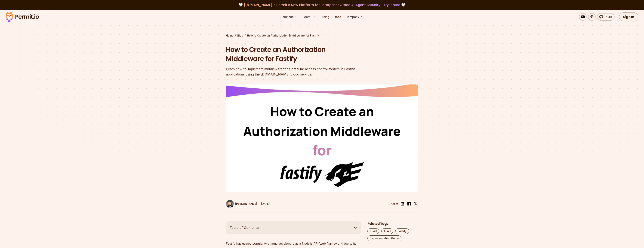  Describe the element at coordinates (409, 204) in the screenshot. I see `button: facebook` at that location.